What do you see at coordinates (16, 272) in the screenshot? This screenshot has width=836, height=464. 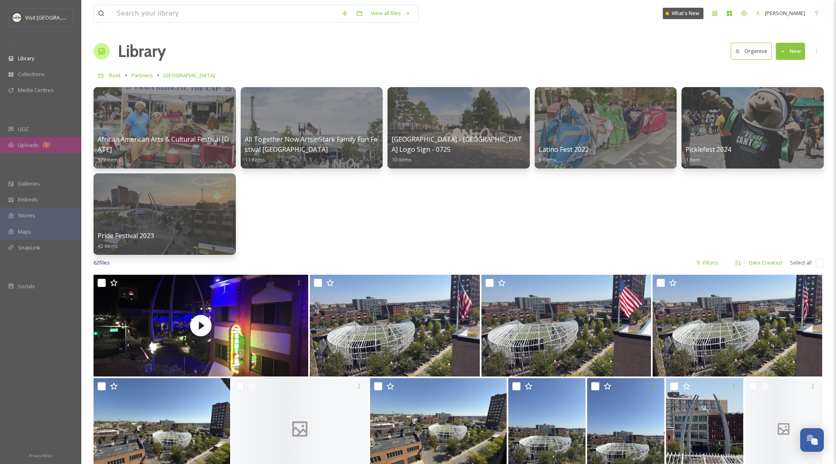 I see `span: SOCIALS` at bounding box center [16, 272].